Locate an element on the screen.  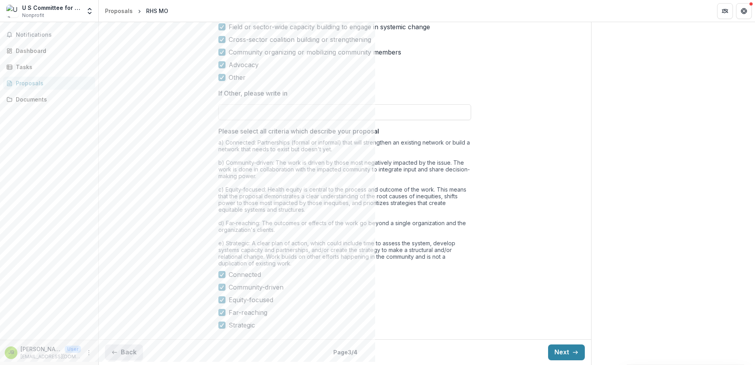
button: Open entity switcher is located at coordinates (90, 11).